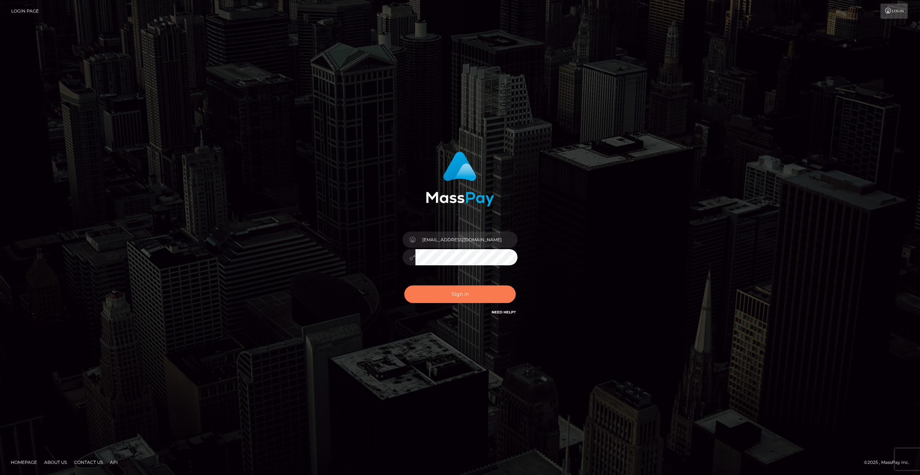 This screenshot has height=475, width=920. Describe the element at coordinates (88, 462) in the screenshot. I see `a: Contact Us` at that location.